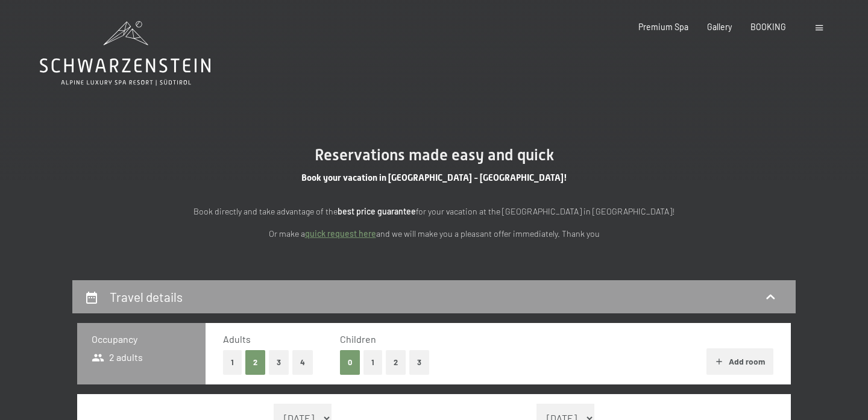  What do you see at coordinates (719, 26) in the screenshot?
I see `span: Gallery` at bounding box center [719, 26].